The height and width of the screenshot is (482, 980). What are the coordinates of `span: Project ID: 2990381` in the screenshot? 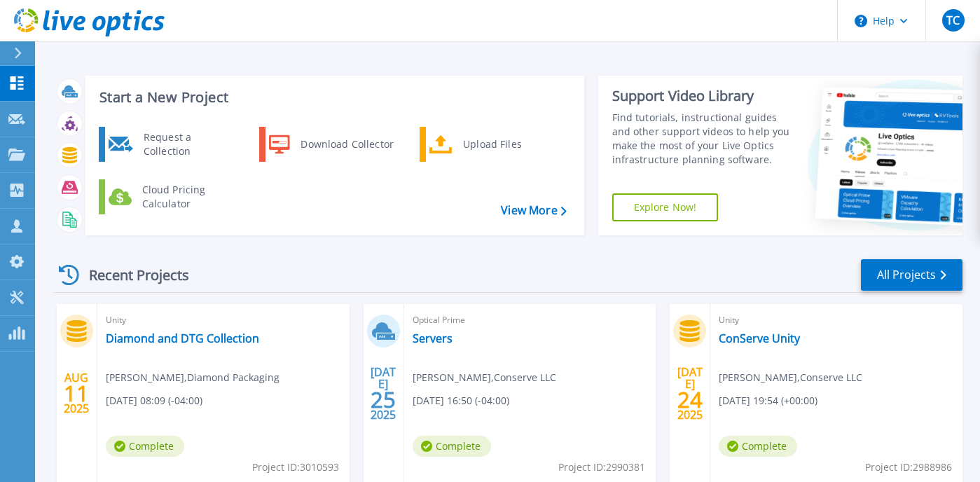 It's located at (602, 468).